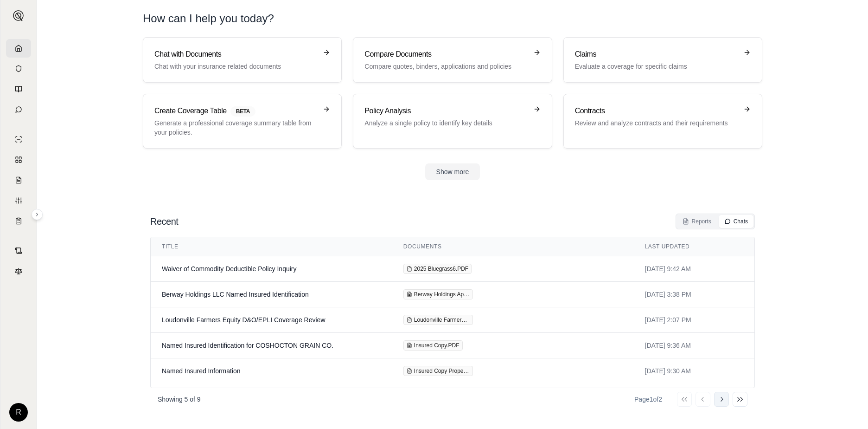 The width and height of the screenshot is (868, 429). I want to click on p: Review and analyze contracts and their requirements, so click(656, 123).